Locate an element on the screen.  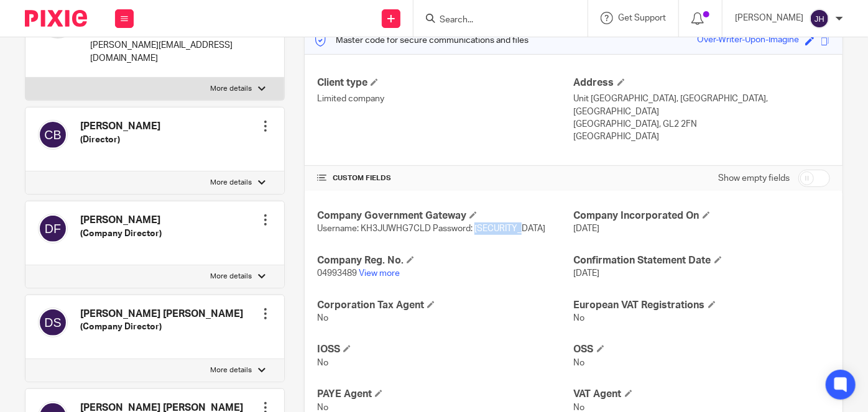
h4: VAT Agent is located at coordinates (702, 394).